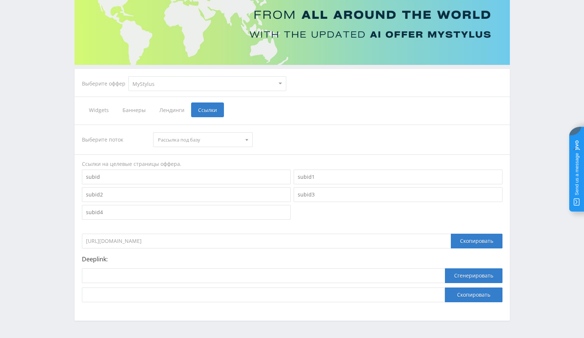 Image resolution: width=584 pixels, height=338 pixels. What do you see at coordinates (207, 110) in the screenshot?
I see `span: Ссылки` at bounding box center [207, 110].